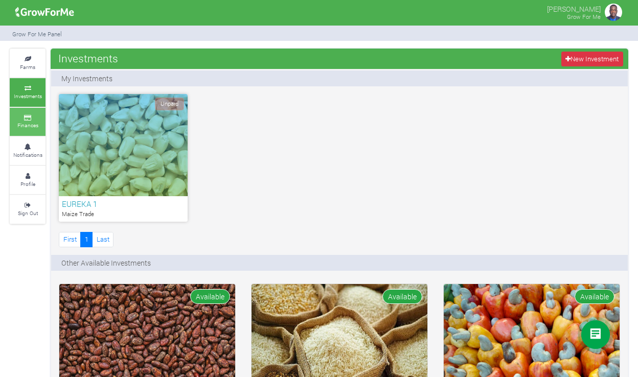 The width and height of the screenshot is (638, 377). What do you see at coordinates (87, 78) in the screenshot?
I see `p: My Investments` at bounding box center [87, 78].